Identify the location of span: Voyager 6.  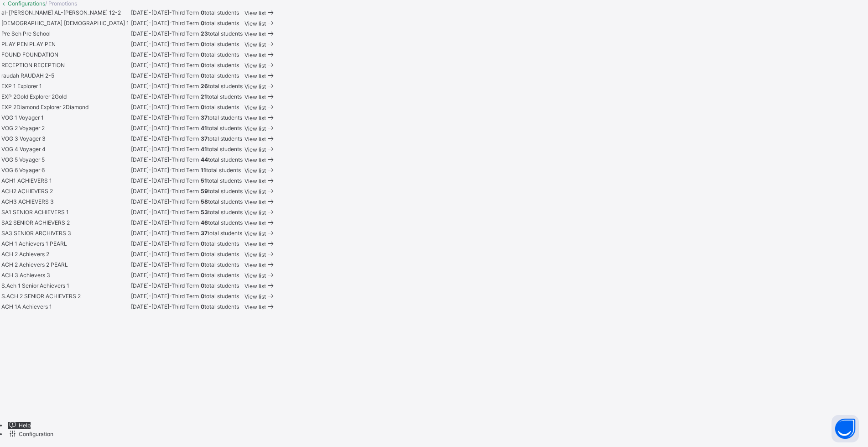
(31, 170).